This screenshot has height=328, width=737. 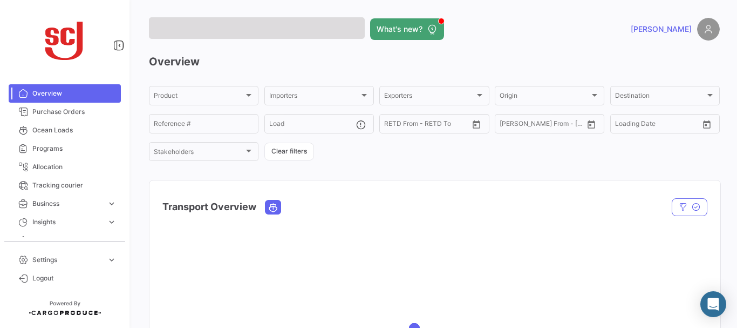 I want to click on img: scj_logo1.svg, so click(x=65, y=40).